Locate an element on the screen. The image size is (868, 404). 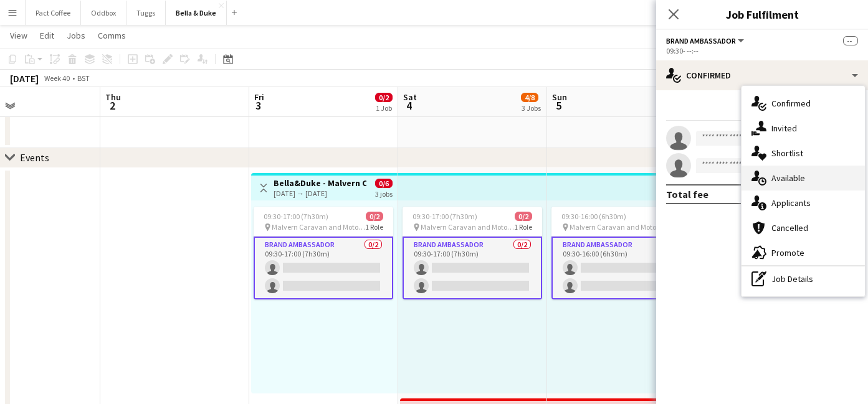
span: 3 is located at coordinates (258, 105).